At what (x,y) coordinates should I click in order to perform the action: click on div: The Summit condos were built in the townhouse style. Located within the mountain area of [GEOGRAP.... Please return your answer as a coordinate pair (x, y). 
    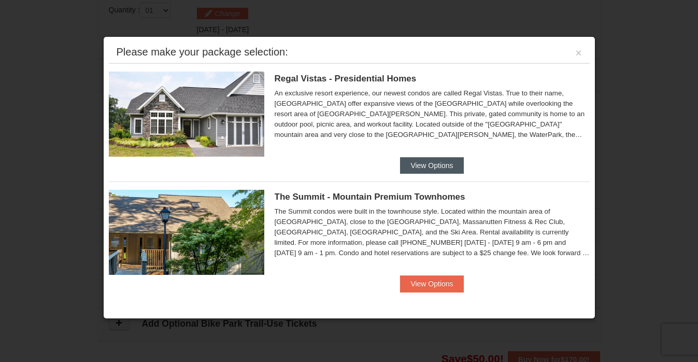
    Looking at the image, I should click on (432, 232).